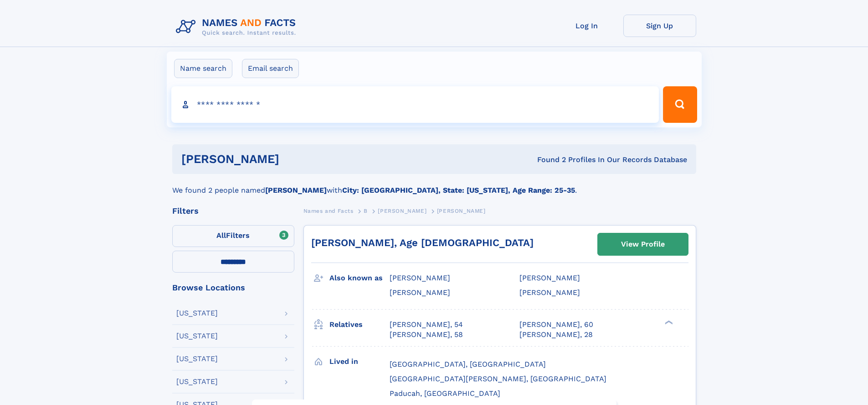  Describe the element at coordinates (359, 278) in the screenshot. I see `h3: Also known as` at that location.